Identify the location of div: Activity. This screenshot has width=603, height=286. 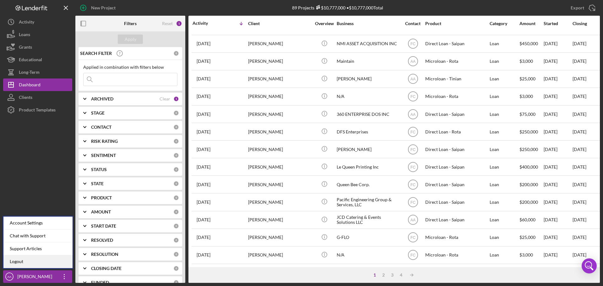
(206, 23).